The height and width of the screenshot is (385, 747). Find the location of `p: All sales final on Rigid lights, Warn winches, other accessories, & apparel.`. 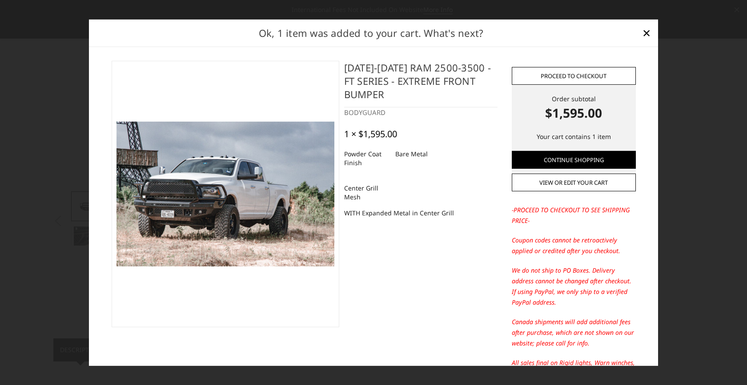

p: All sales final on Rigid lights, Warn winches, other accessories, & apparel. is located at coordinates (573, 368).